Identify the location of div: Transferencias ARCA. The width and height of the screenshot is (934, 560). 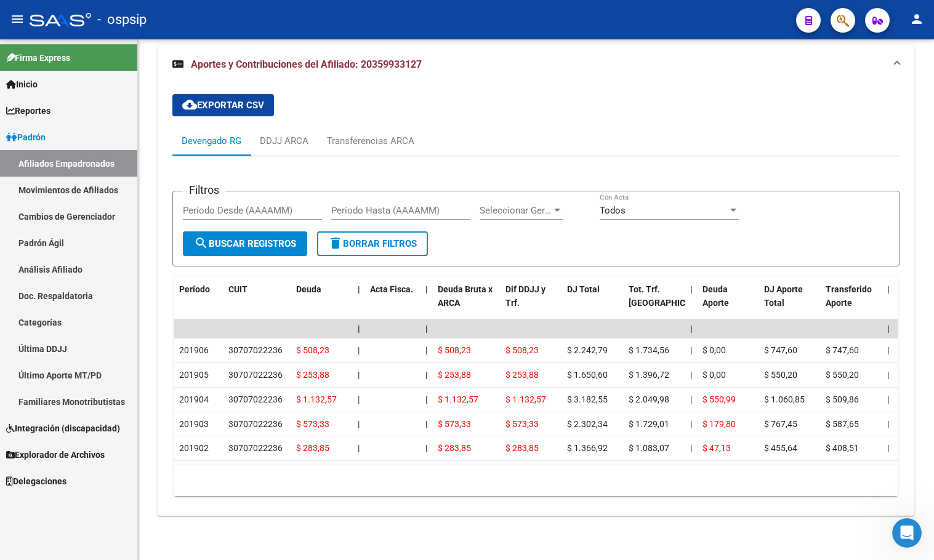
(371, 141).